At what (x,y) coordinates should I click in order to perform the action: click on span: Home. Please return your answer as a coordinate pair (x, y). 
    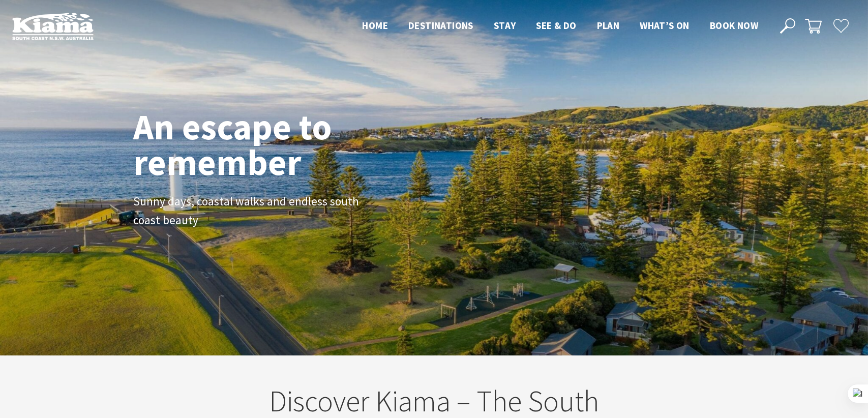
    Looking at the image, I should click on (375, 26).